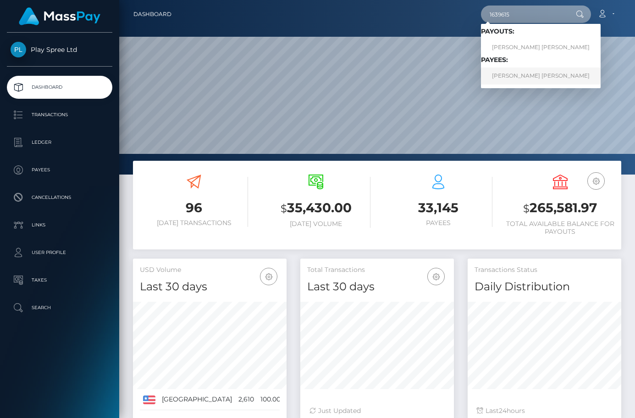 This screenshot has height=418, width=635. I want to click on p: Payees, so click(60, 170).